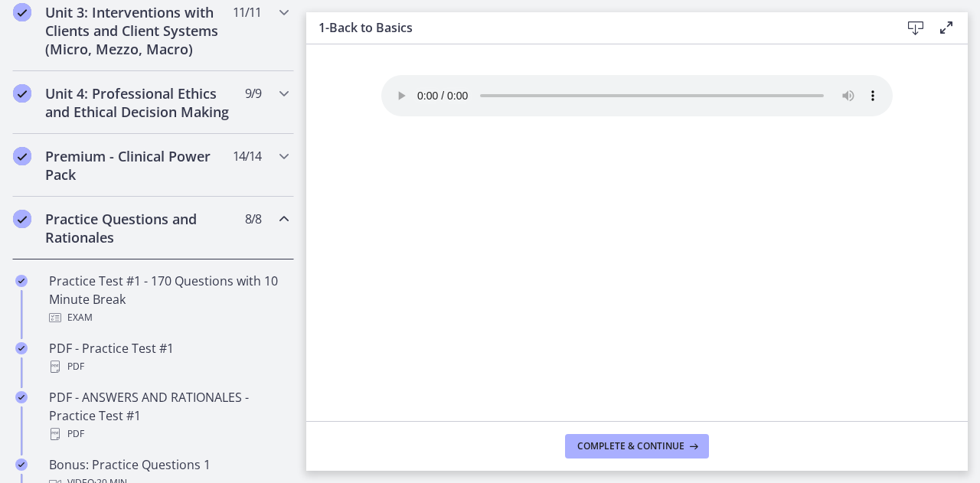 The image size is (980, 483). Describe the element at coordinates (168, 299) in the screenshot. I see `div: Practice Test #1 - 170 Questions with 10 Minute Break` at that location.